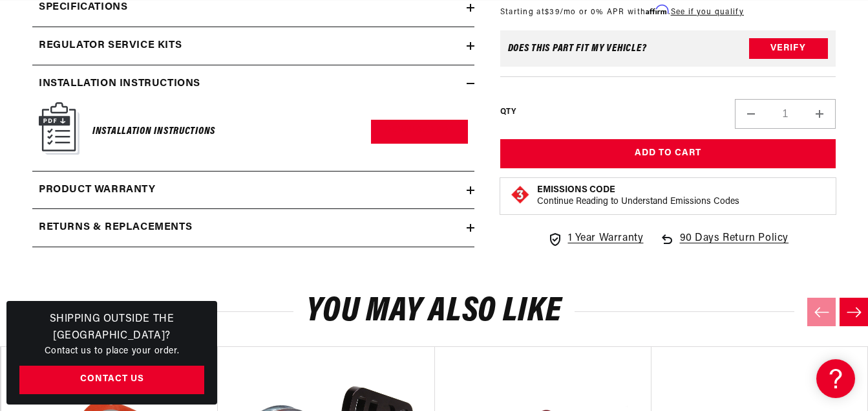  I want to click on button: Emissions CodeContinue Reading to Understand Emissions Codes, so click(638, 196).